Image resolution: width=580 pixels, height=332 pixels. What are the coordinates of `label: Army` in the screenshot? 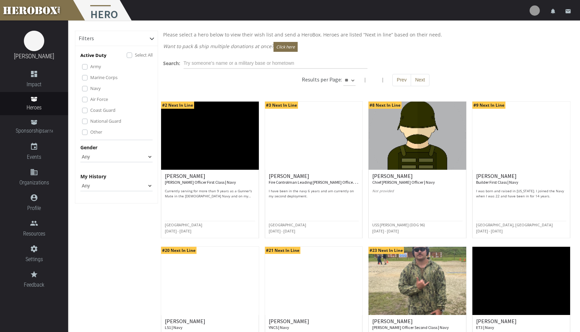 It's located at (96, 66).